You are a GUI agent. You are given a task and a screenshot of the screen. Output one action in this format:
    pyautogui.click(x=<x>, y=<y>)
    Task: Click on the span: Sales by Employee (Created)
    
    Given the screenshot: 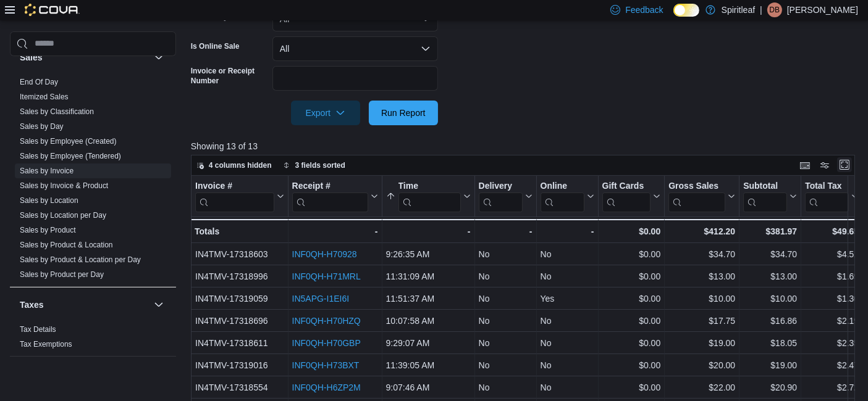 What is the action you would take?
    pyautogui.click(x=68, y=141)
    